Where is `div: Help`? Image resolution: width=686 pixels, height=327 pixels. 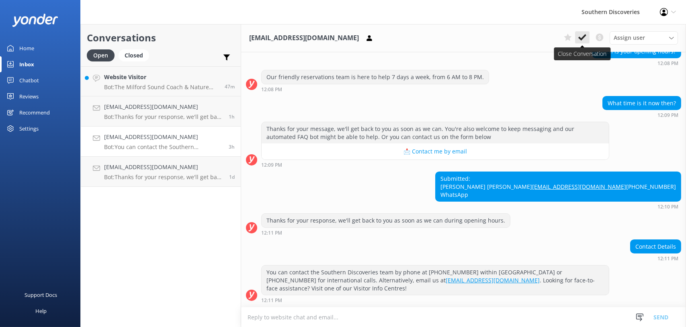
div: Help is located at coordinates (41, 311).